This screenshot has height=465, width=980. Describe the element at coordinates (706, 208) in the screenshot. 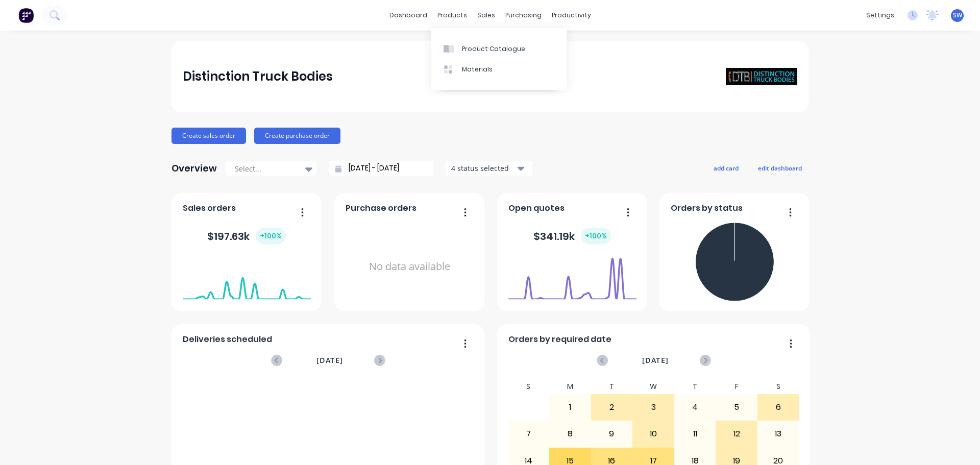

I see `span: Orders by status` at that location.